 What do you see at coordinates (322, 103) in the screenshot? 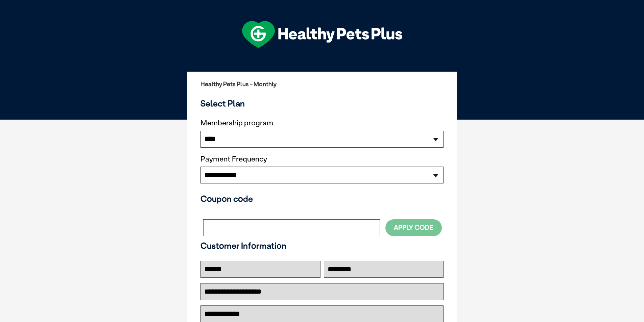
I see `h3: Select Plan` at bounding box center [322, 103].